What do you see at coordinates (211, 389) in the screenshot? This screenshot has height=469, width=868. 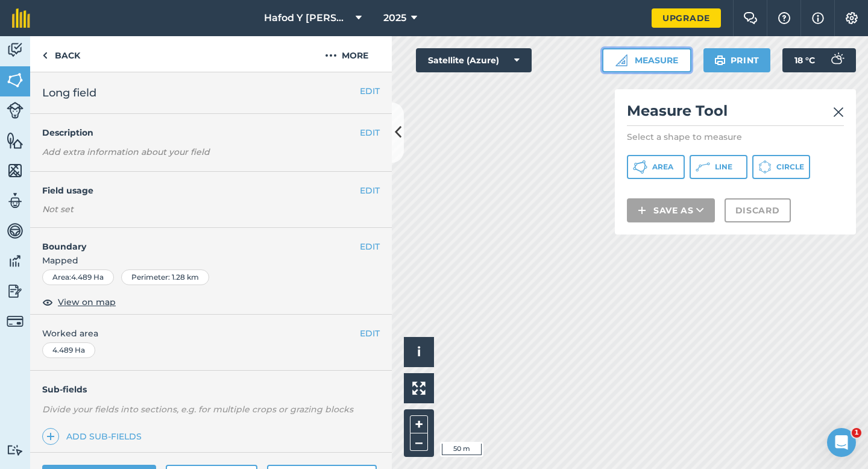 I see `h4: Sub-fields` at bounding box center [211, 389].